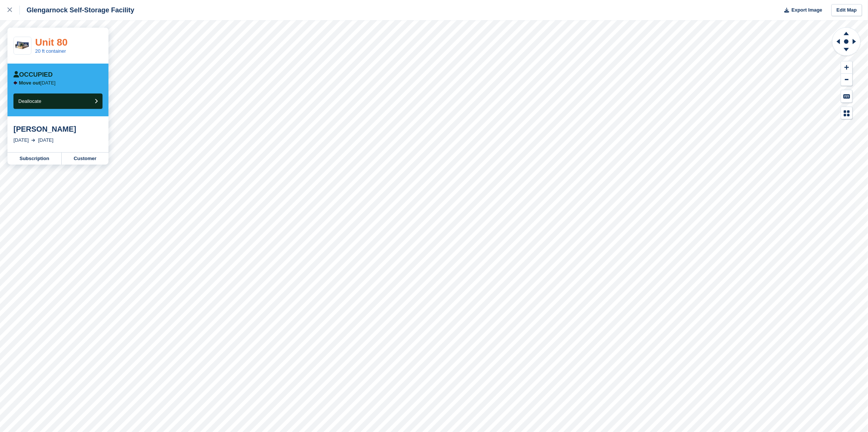  I want to click on button: Zoom In, so click(847, 67).